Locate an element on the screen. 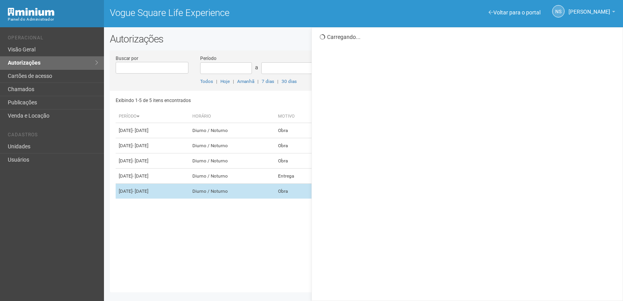 Image resolution: width=623 pixels, height=301 pixels. th: Horário is located at coordinates (232, 116).